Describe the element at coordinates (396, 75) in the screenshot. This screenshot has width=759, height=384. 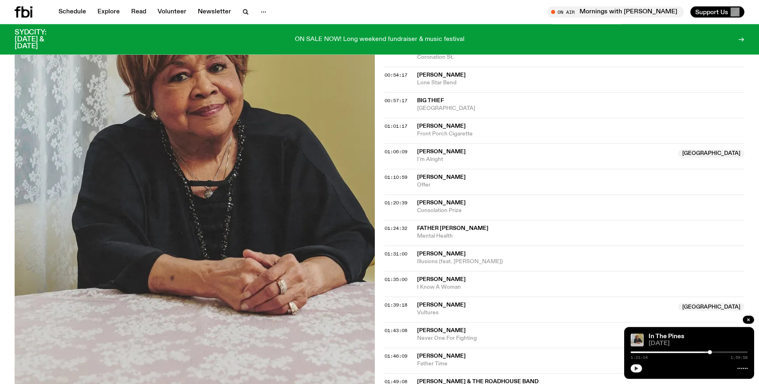
I see `span: 00:54:17` at that location.